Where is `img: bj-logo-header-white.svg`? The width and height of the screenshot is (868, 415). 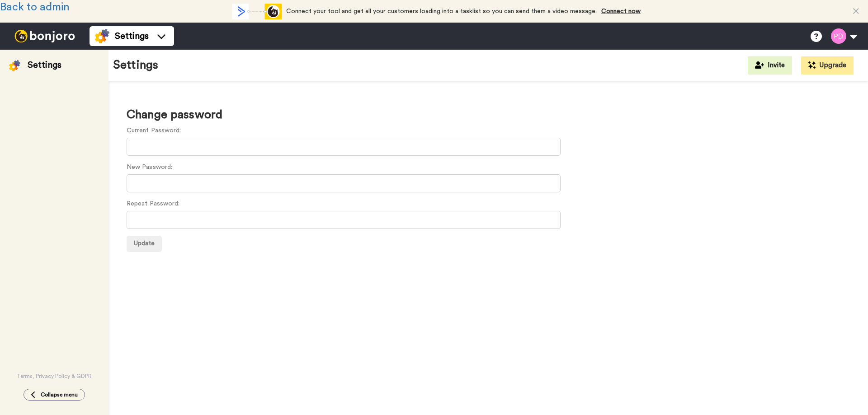
img: bj-logo-header-white.svg is located at coordinates (44, 37).